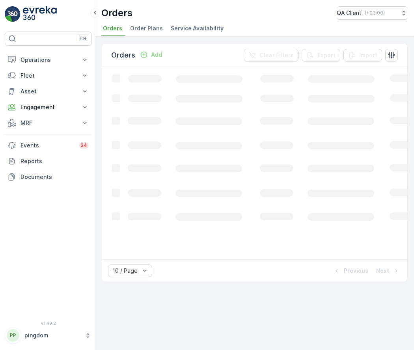 The height and width of the screenshot is (350, 414). What do you see at coordinates (382, 271) in the screenshot?
I see `p: Next` at bounding box center [382, 271].